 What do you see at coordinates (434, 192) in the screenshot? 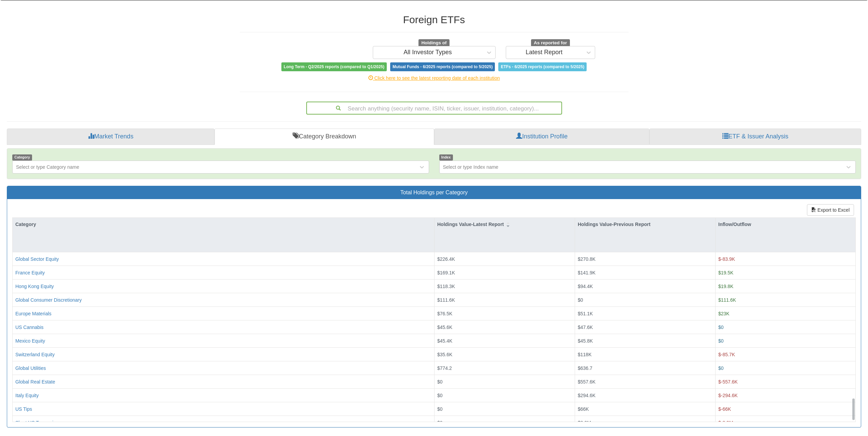
I see `h3: Total Holdings per Category` at bounding box center [434, 192].